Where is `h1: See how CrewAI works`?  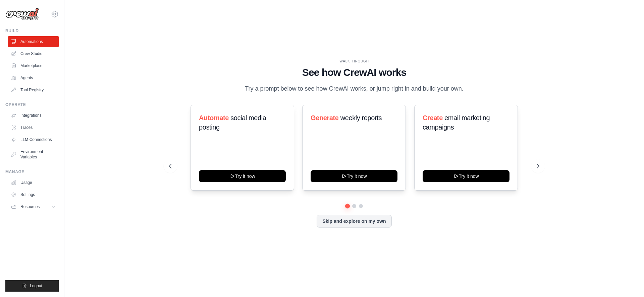 h1: See how CrewAI works is located at coordinates (354, 73).